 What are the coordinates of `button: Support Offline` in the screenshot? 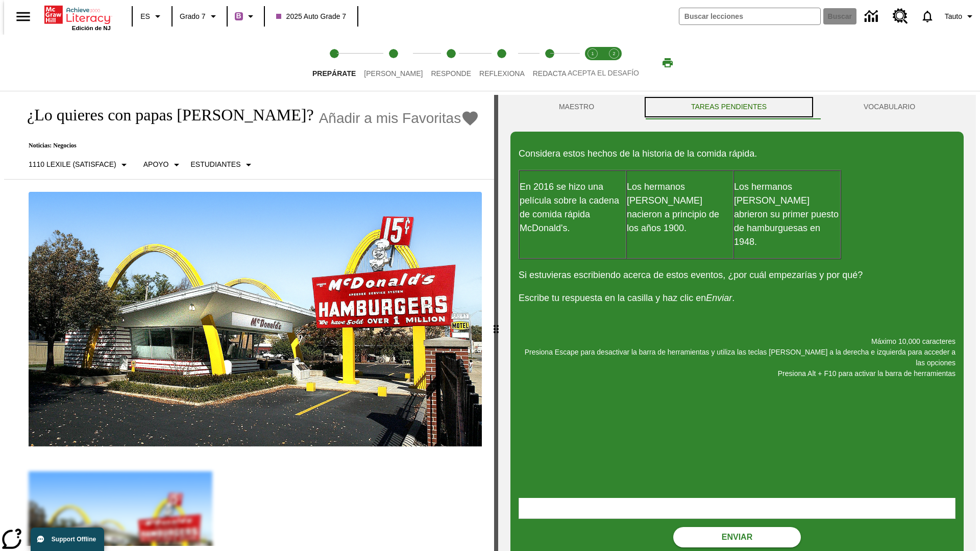 It's located at (67, 539).